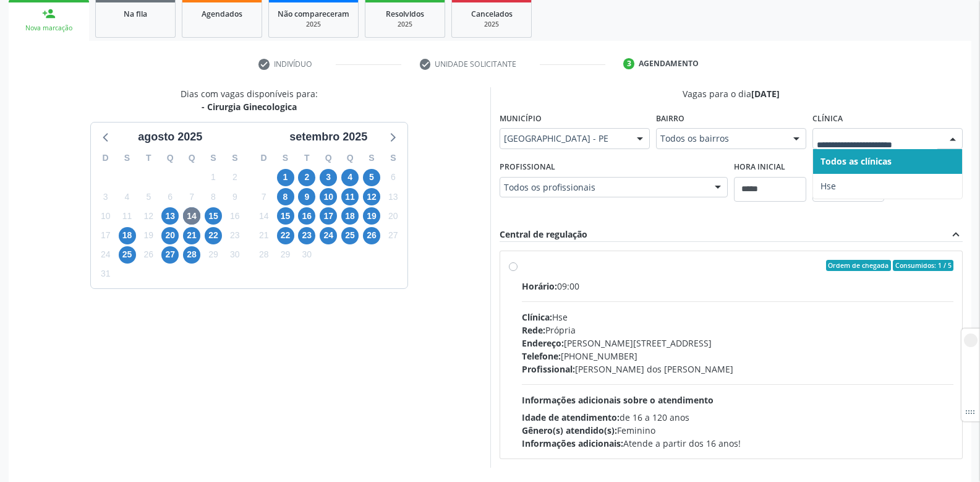  What do you see at coordinates (737, 316) in the screenshot?
I see `div: Hse` at bounding box center [737, 316].